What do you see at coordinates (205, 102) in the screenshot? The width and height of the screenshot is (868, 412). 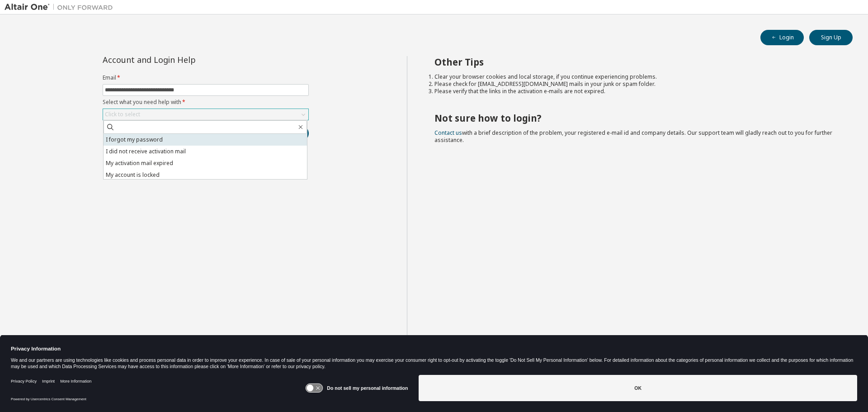 I see `label: Select what you need help with` at bounding box center [205, 102].